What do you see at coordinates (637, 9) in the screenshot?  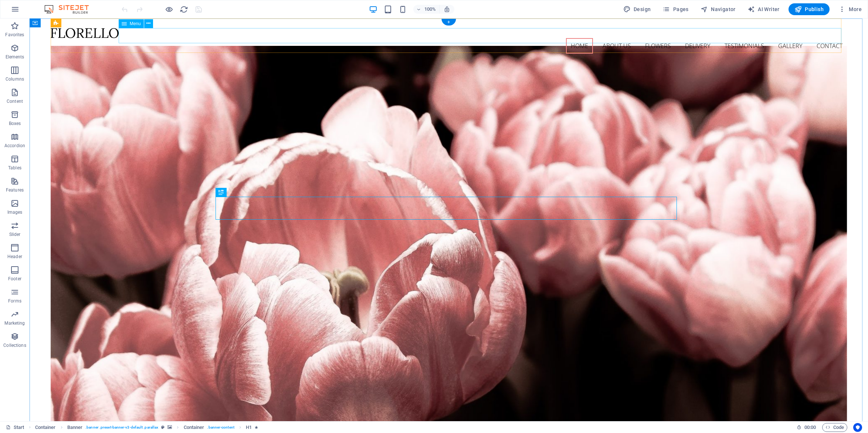 I see `button: Design` at bounding box center [637, 9].